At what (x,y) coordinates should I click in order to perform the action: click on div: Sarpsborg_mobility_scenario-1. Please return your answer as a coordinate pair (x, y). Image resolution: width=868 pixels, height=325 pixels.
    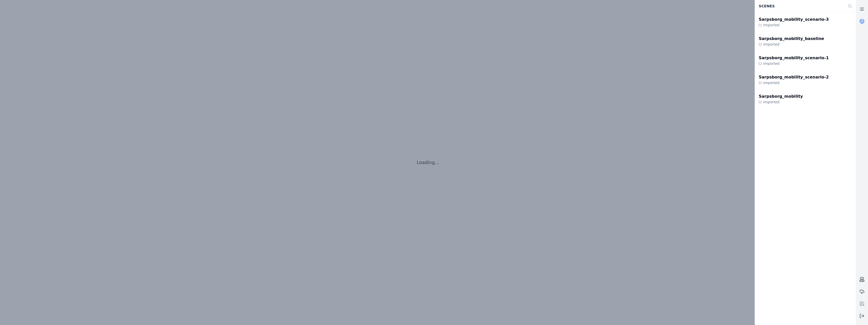
    Looking at the image, I should click on (793, 58).